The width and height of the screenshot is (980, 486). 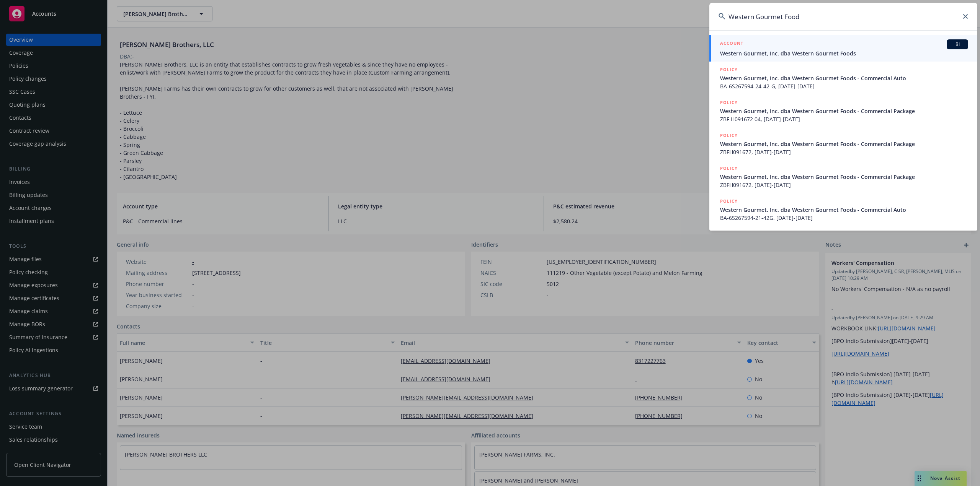 What do you see at coordinates (844, 48) in the screenshot?
I see `a: ACCOUNTBIWestern Gourmet, Inc. dba Western Gourmet Foods` at bounding box center [844, 48].